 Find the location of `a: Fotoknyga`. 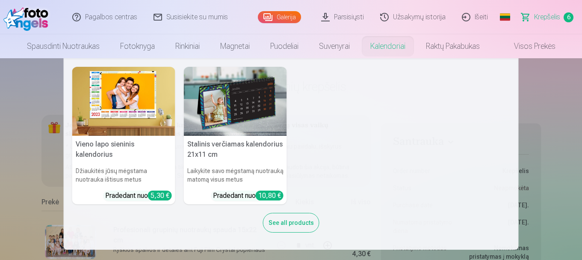

a: Fotoknyga is located at coordinates (137, 46).